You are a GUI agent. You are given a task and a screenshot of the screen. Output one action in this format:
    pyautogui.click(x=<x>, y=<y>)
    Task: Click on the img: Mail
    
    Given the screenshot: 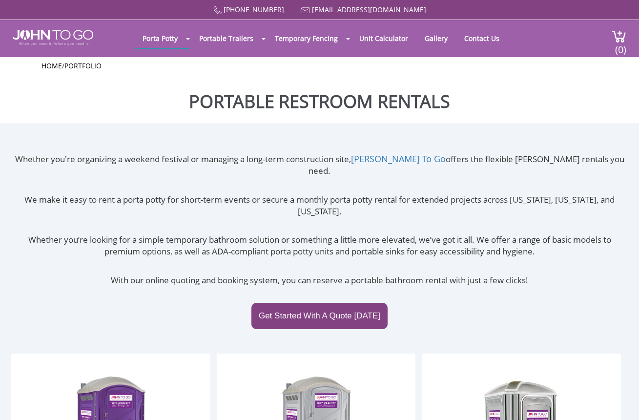 What is the action you would take?
    pyautogui.click(x=305, y=10)
    